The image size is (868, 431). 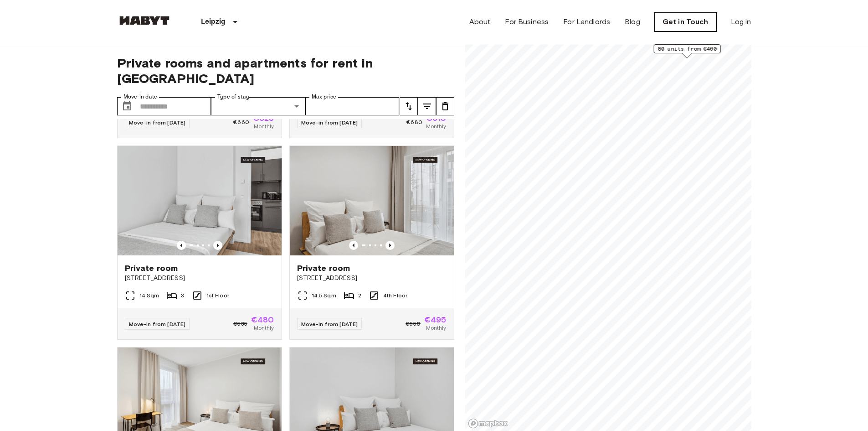 What do you see at coordinates (371, 243) in the screenshot?
I see `a: Marketing picture of unit DE-13-001-409-001Previous imagePrevious imagePrivate room[STREET_ADDRES...` at bounding box center [371, 243].